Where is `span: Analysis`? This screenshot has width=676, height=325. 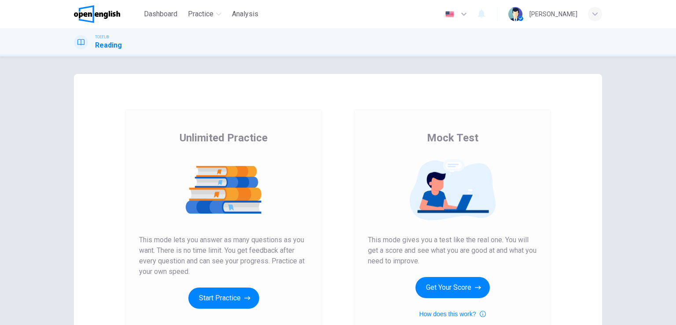 span: Analysis is located at coordinates (245, 14).